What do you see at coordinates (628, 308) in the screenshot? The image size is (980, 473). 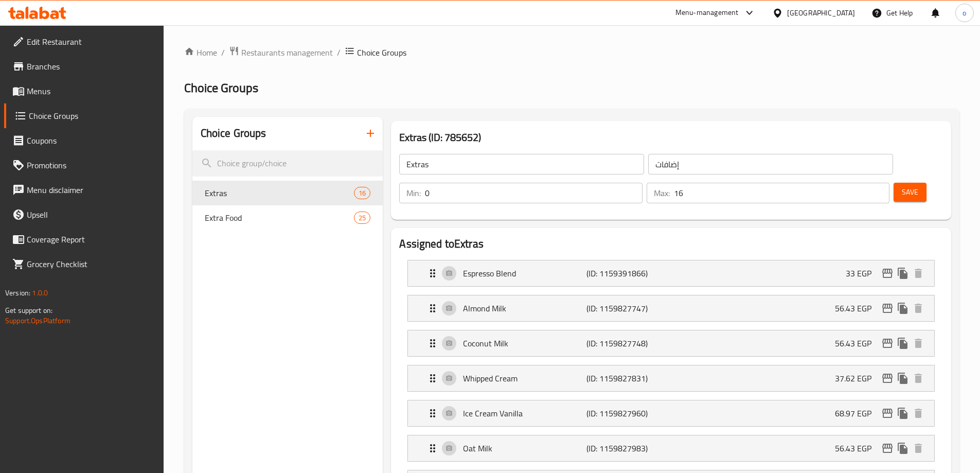 I see `p: (ID: 1159827747)` at bounding box center [628, 308].